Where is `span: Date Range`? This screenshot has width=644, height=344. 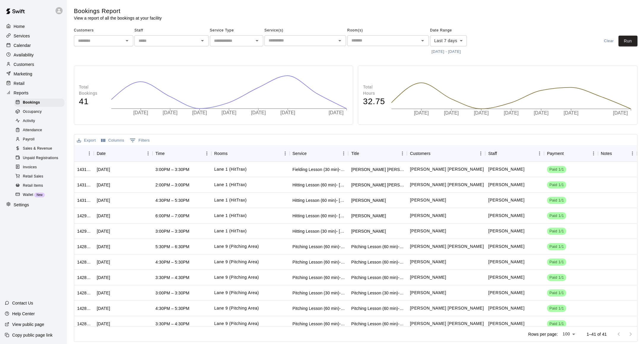
span: Date Range is located at coordinates (456, 31).